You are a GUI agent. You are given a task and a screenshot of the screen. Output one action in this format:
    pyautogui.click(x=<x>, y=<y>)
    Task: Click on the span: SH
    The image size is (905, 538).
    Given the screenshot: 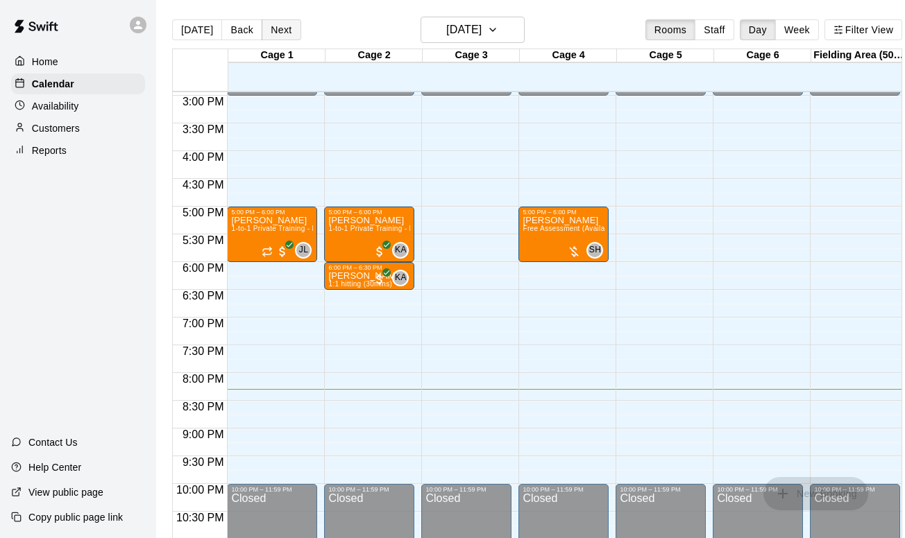 What is the action you would take?
    pyautogui.click(x=595, y=250)
    